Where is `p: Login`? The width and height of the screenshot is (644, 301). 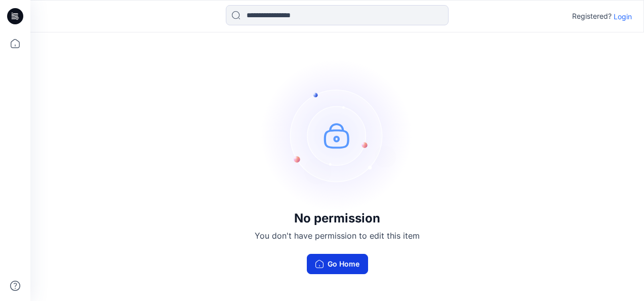
p: Login is located at coordinates (623, 16).